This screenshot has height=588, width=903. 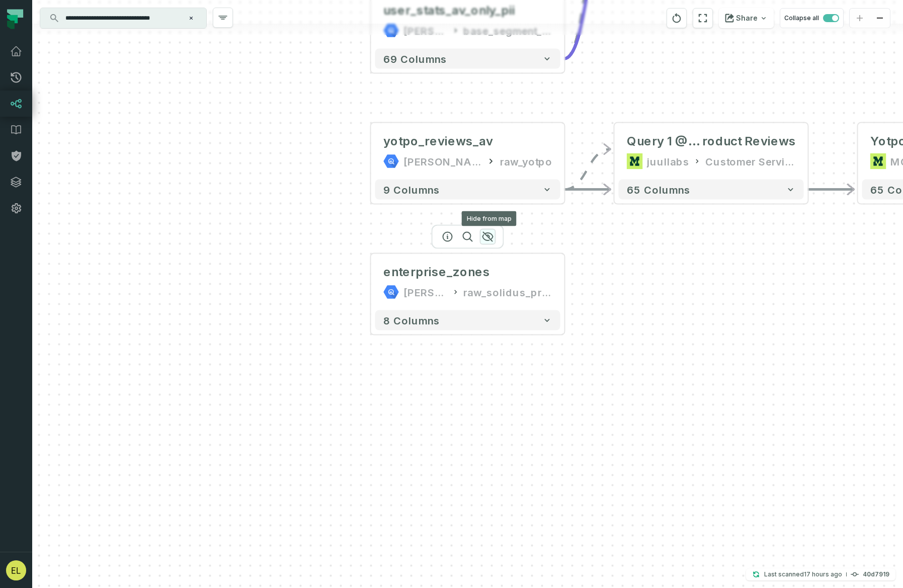 I want to click on div: raw_yotpo, so click(x=526, y=161).